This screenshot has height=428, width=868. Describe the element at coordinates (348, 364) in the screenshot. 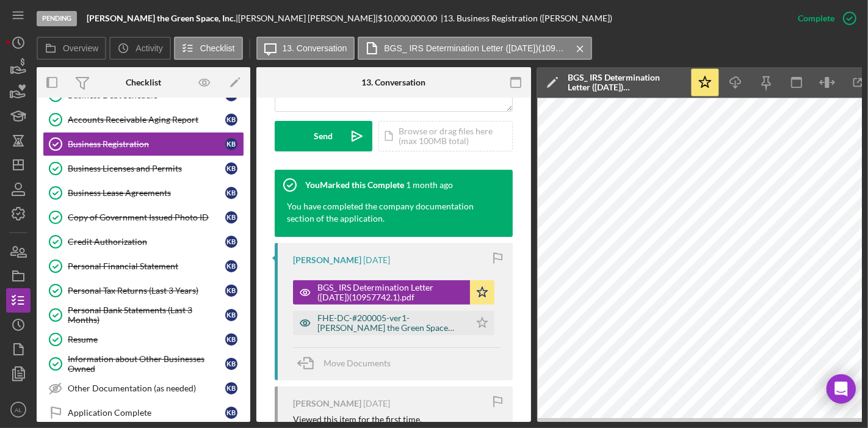

I see `button: Move Documents` at that location.